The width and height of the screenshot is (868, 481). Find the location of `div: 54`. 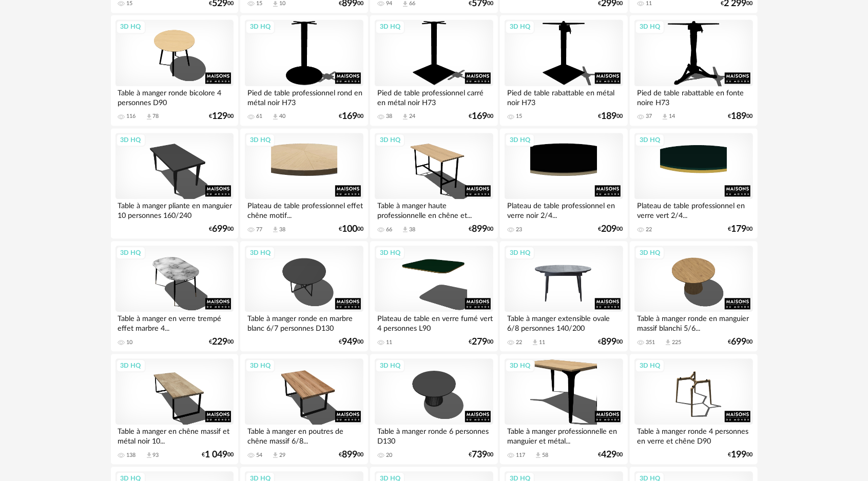

div: 54 is located at coordinates (259, 455).